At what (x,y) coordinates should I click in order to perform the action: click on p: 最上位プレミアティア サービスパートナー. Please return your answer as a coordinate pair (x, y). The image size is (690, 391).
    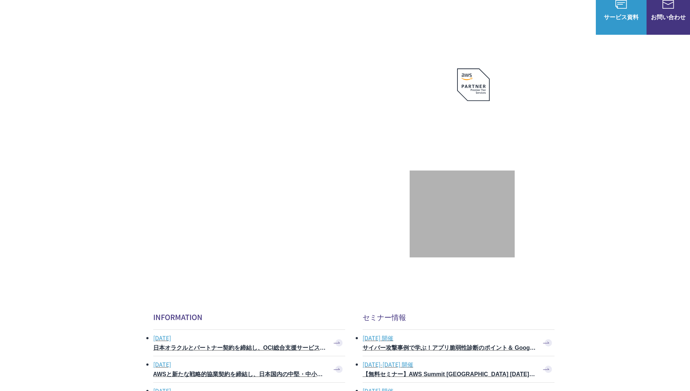
    Looking at the image, I should click on (473, 123).